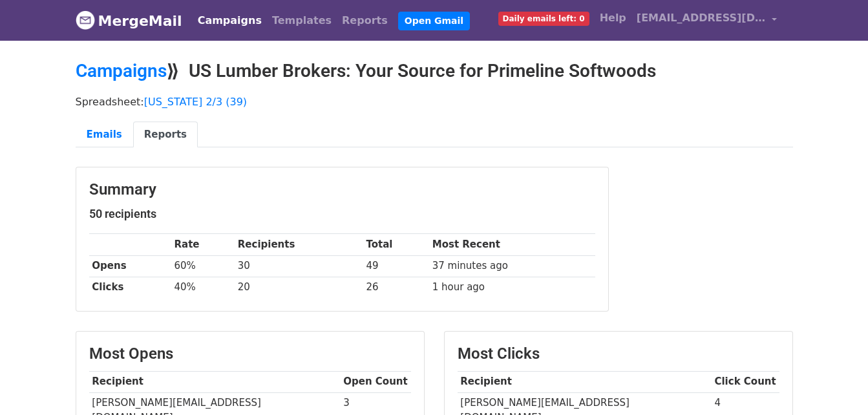 The width and height of the screenshot is (868, 415). What do you see at coordinates (86, 20) in the screenshot?
I see `img: MergeMail logo` at bounding box center [86, 20].